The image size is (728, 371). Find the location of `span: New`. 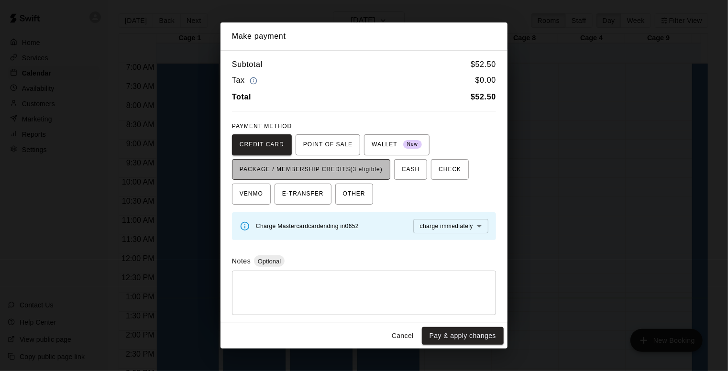

span: New is located at coordinates (412, 144).